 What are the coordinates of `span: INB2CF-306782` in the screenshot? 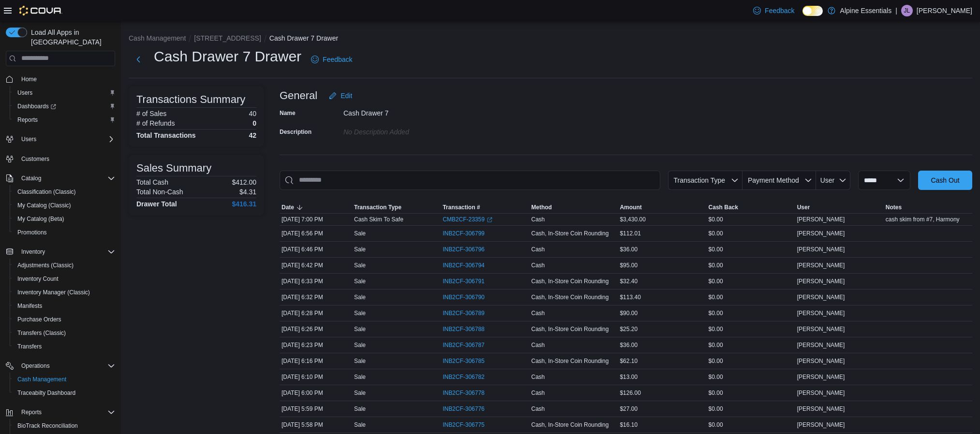 It's located at (463, 378).